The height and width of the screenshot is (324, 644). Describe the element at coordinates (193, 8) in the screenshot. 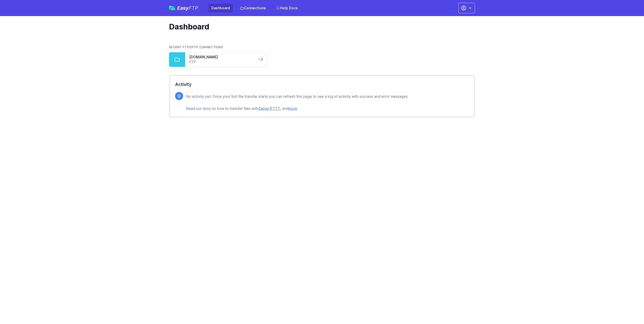

I see `span: FTP` at that location.